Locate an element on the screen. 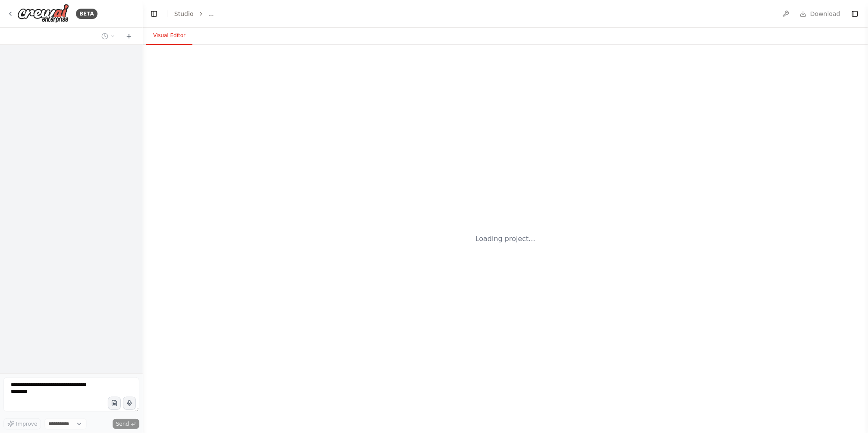 The width and height of the screenshot is (868, 433). span: Send is located at coordinates (123, 425).